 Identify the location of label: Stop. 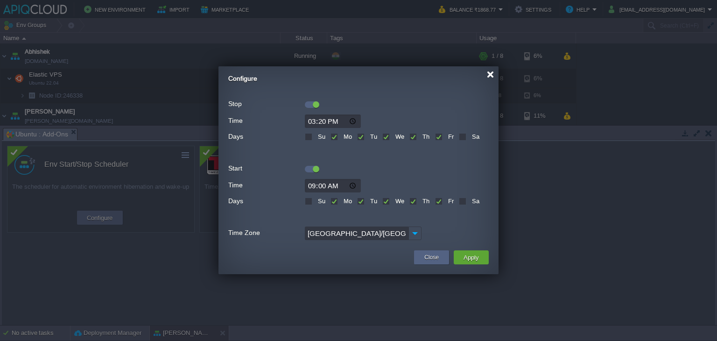
(266, 104).